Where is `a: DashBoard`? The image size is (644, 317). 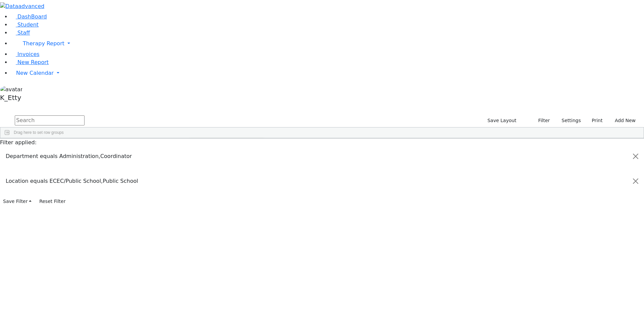 a: DashBoard is located at coordinates (29, 17).